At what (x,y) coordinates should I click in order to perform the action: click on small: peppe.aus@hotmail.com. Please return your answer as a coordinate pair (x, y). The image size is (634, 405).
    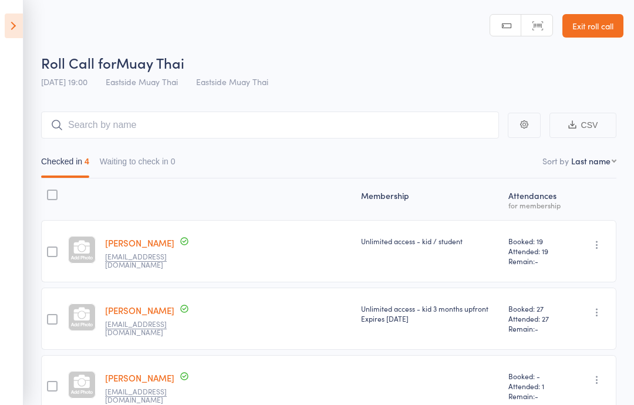
    Looking at the image, I should click on (143, 395).